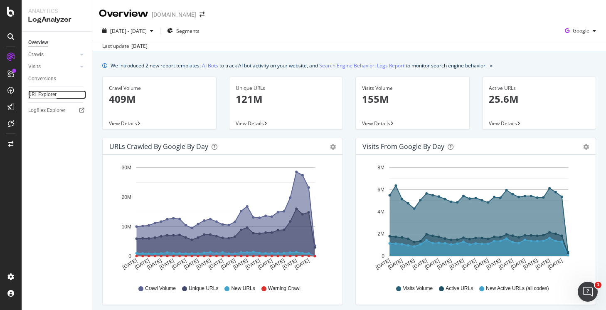 This screenshot has width=606, height=310. What do you see at coordinates (580, 31) in the screenshot?
I see `button: Google` at bounding box center [580, 31].